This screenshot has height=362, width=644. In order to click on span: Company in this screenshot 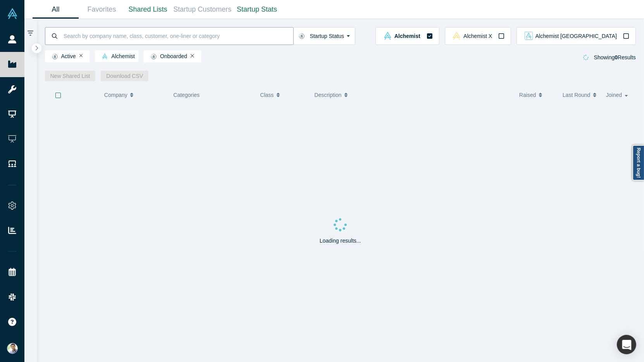, I will do `click(116, 95)`.